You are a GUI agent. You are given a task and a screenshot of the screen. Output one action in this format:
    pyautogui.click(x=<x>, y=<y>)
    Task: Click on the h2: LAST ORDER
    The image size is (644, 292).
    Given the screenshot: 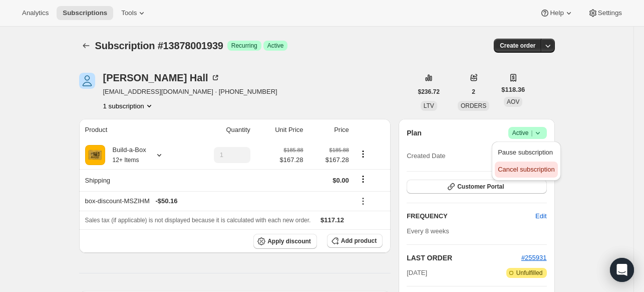 What is the action you would take?
    pyautogui.click(x=463, y=258)
    